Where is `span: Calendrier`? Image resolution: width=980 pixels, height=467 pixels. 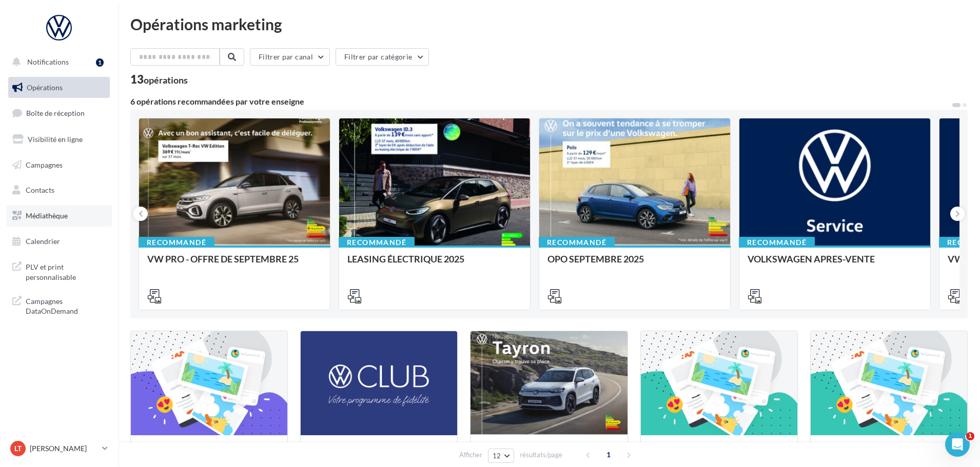 span: Calendrier is located at coordinates (43, 241).